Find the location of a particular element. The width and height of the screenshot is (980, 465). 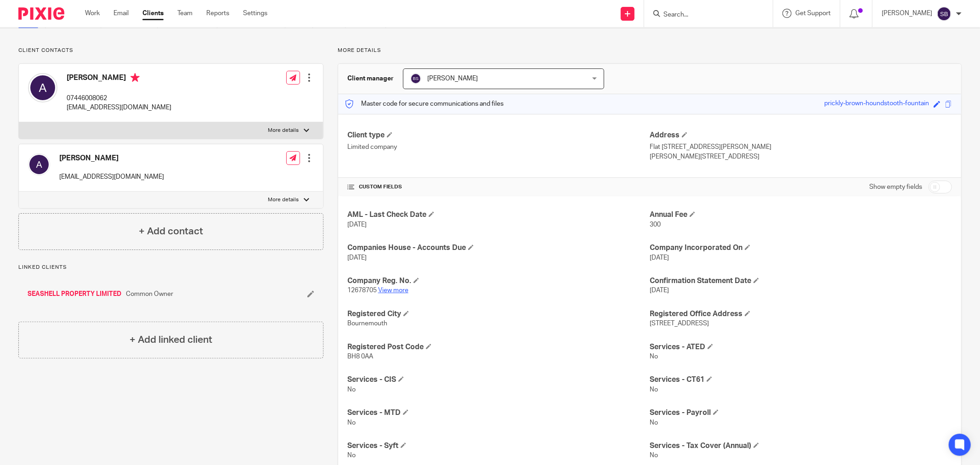

p: Master code for secure communications and files is located at coordinates (424, 104).